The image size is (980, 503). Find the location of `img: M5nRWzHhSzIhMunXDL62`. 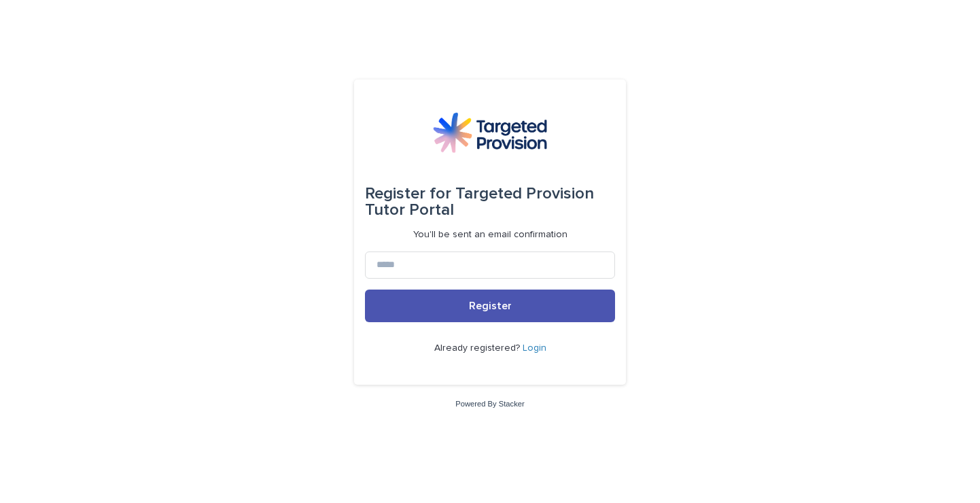

img: M5nRWzHhSzIhMunXDL62 is located at coordinates (490, 132).